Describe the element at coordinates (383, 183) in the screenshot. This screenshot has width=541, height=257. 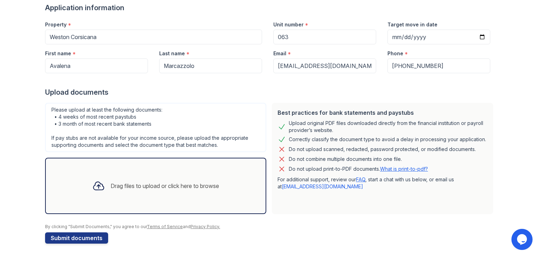
I see `p: For additional support, review our , start a chat with us below, or email us at` at that location.